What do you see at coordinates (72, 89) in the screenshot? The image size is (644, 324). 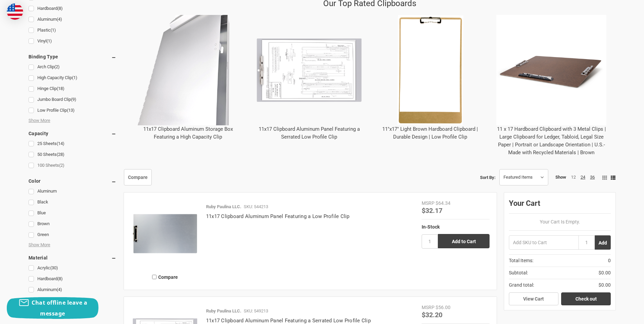 I see `a: Hinge Clip` at bounding box center [72, 89].